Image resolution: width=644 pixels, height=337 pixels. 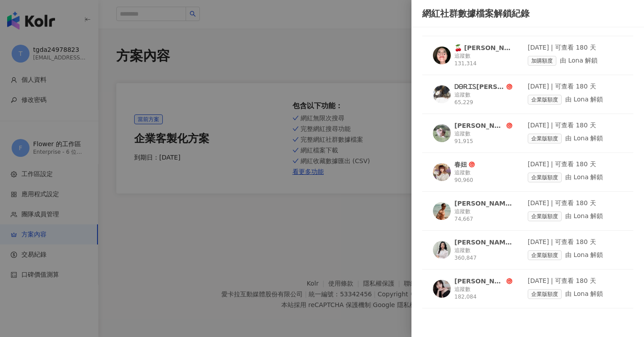 I want to click on div: 追蹤數 90,960, so click(x=484, y=177).